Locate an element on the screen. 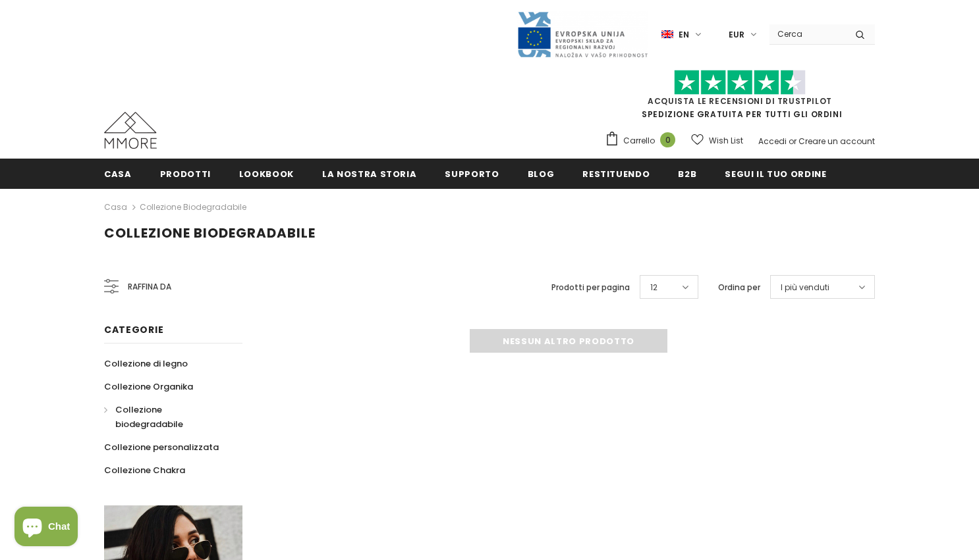 The width and height of the screenshot is (979, 560). label: Ordina per is located at coordinates (739, 288).